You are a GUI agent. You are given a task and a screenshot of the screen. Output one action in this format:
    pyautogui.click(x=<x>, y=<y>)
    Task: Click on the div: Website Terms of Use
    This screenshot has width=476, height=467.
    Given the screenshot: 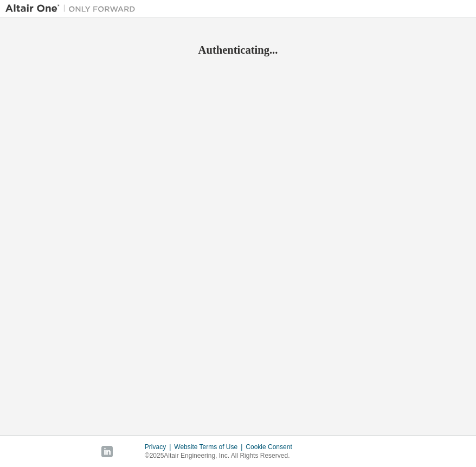 What is the action you would take?
    pyautogui.click(x=210, y=446)
    